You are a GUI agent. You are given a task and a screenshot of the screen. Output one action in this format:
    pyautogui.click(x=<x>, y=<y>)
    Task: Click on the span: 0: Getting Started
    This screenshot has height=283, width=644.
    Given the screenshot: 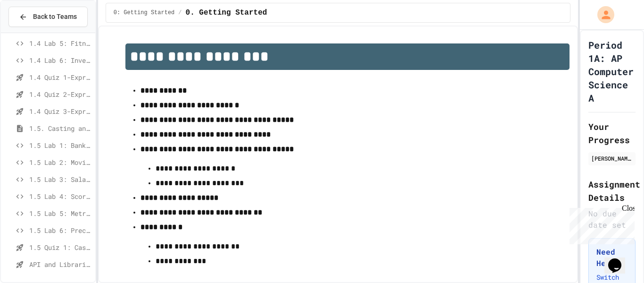 What is the action you would take?
    pyautogui.click(x=144, y=13)
    